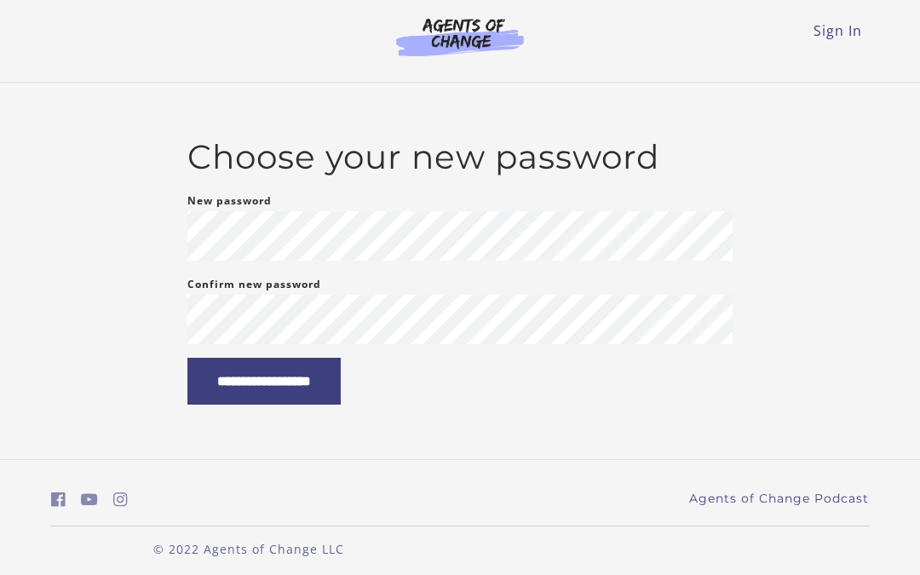 The image size is (920, 575). I want to click on a: Sign In, so click(837, 31).